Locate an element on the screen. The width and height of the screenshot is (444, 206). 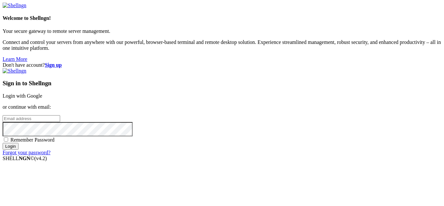
span: SHELL © is located at coordinates (25, 158).